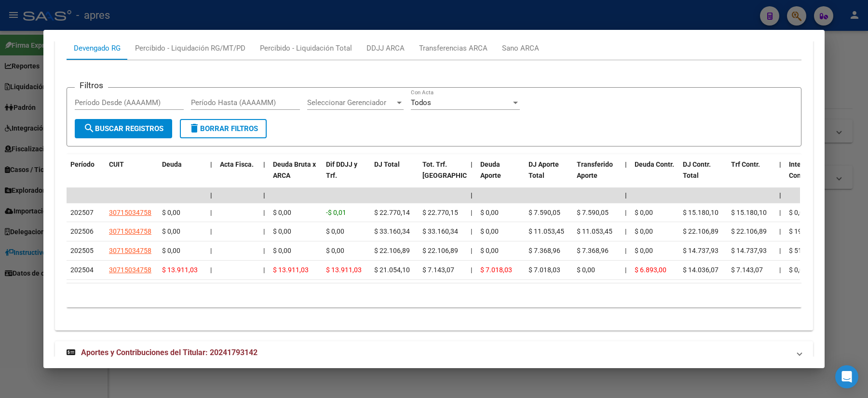  I want to click on datatable-header-cell: Intereses Contr., so click(809, 176).